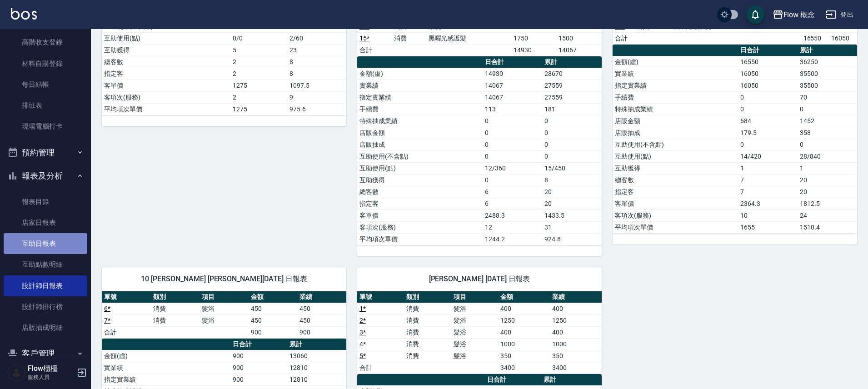  What do you see at coordinates (512, 192) in the screenshot?
I see `td: 6` at bounding box center [512, 192].